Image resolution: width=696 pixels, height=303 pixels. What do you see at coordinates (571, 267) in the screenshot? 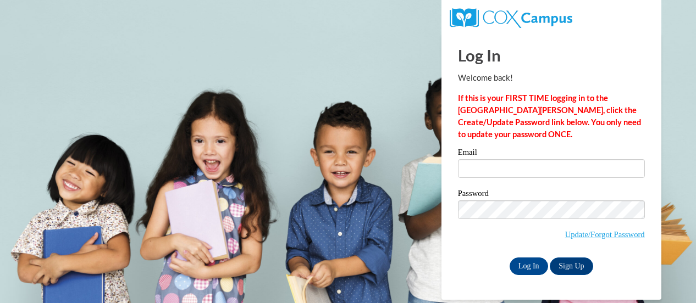
I see `a: Sign Up` at bounding box center [571, 267].